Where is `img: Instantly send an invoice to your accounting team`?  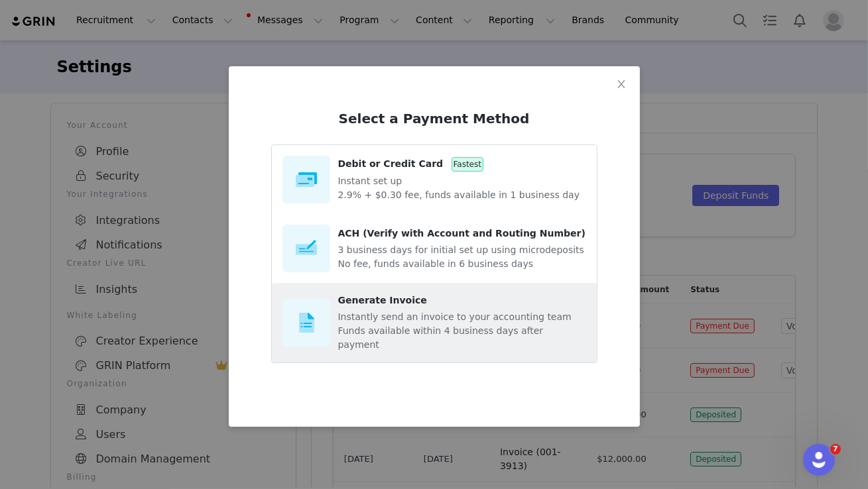 img: Instantly send an invoice to your accounting team is located at coordinates (306, 323).